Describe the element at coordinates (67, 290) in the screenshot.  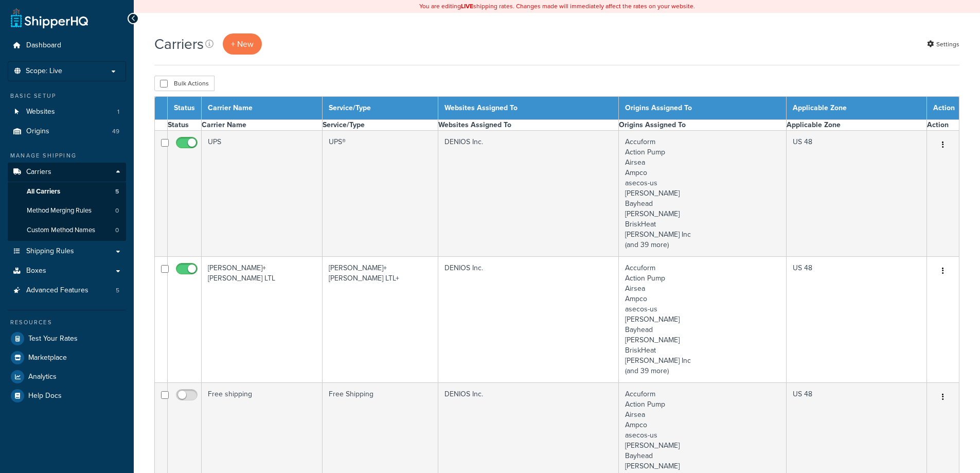
I see `a: Advanced Features 5` at that location.